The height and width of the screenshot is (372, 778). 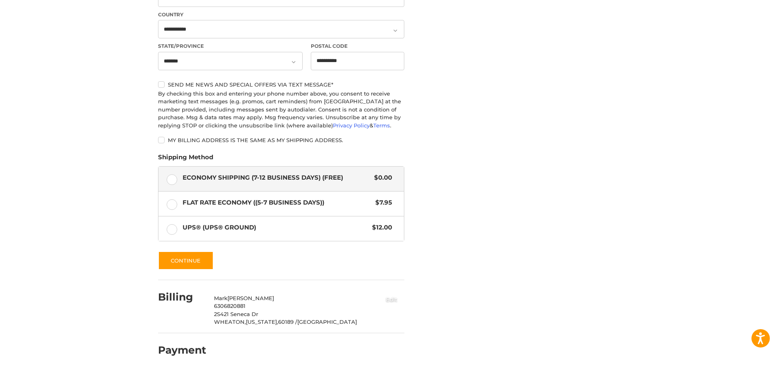 I want to click on span: $0.00, so click(x=381, y=178).